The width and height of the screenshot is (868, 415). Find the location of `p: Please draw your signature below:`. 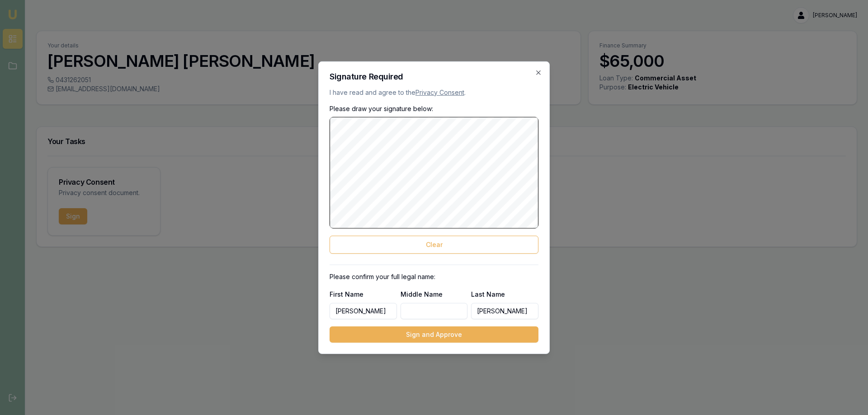

p: Please draw your signature below: is located at coordinates (434, 108).